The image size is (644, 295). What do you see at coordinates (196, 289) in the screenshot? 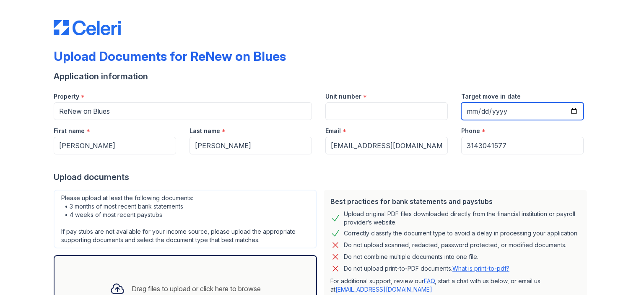
I see `div: Drag files to upload or click here to browse` at bounding box center [196, 289].